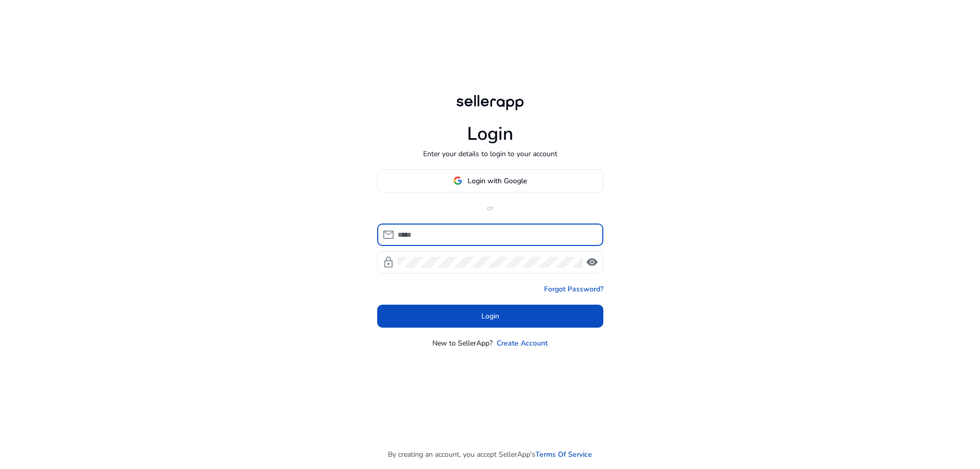 This screenshot has height=469, width=980. What do you see at coordinates (592, 262) in the screenshot?
I see `span: visibility` at bounding box center [592, 262].